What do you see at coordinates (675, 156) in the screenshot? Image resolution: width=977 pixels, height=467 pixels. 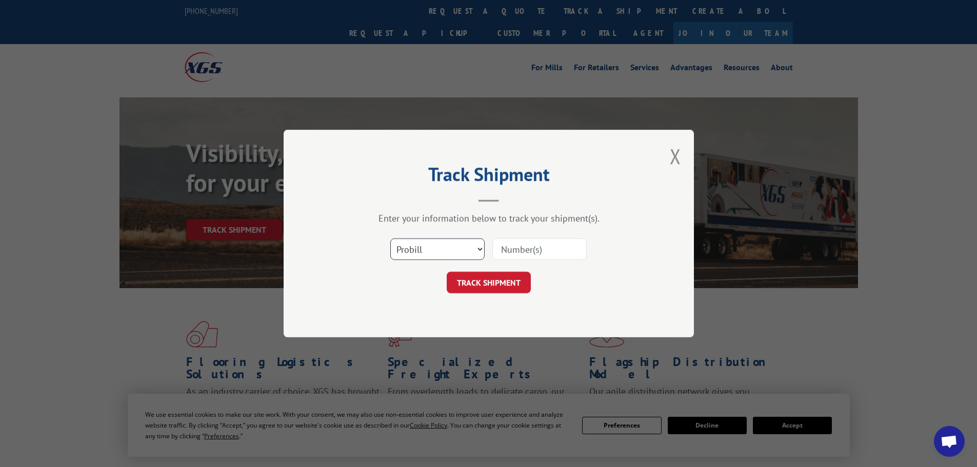 I see `button: Close modal` at bounding box center [675, 156].